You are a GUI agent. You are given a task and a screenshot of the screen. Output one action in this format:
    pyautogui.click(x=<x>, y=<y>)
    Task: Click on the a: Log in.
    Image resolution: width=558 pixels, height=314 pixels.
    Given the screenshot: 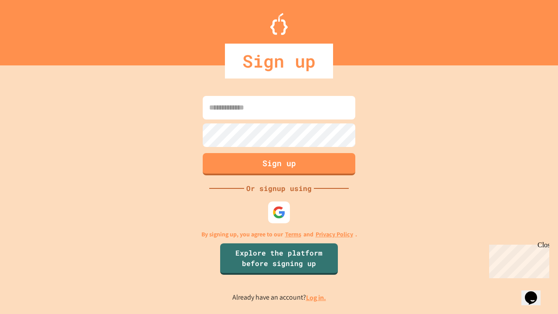 What is the action you would take?
    pyautogui.click(x=316, y=297)
    